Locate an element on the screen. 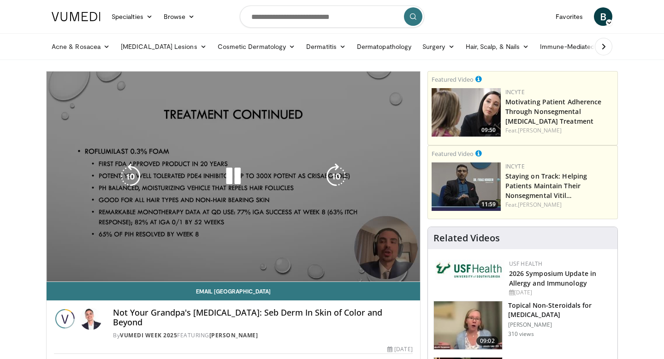  a: 09:50 is located at coordinates (466, 112).